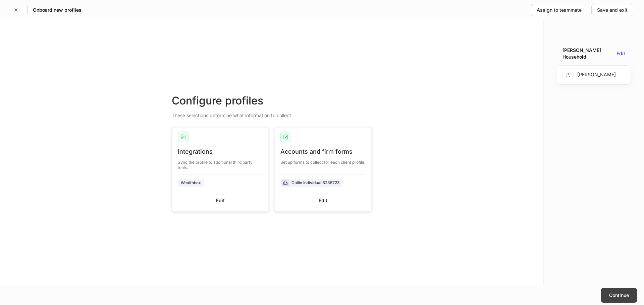 Image resolution: width=644 pixels, height=305 pixels. I want to click on div: Continue, so click(619, 295).